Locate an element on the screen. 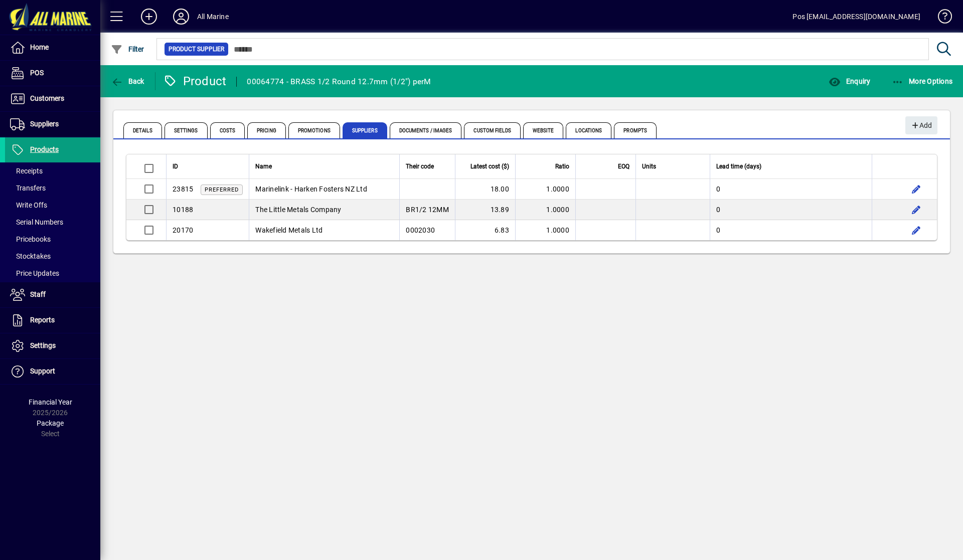 This screenshot has height=560, width=963. span: Support is located at coordinates (43, 371).